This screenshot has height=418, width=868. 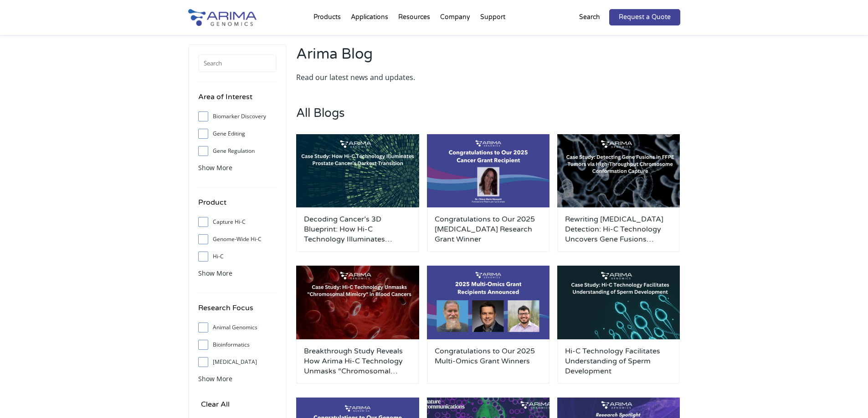 What do you see at coordinates (358, 361) in the screenshot?
I see `h3: Breakthrough Study Reveals How Arima Hi-C Technology Unmasks “Chromosomal Mimicry” in Blood Cancers` at bounding box center [358, 361].